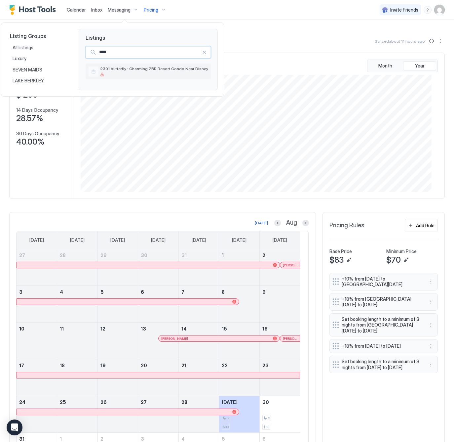  What do you see at coordinates (149, 52) in the screenshot?
I see `input: Input Field` at bounding box center [149, 52].